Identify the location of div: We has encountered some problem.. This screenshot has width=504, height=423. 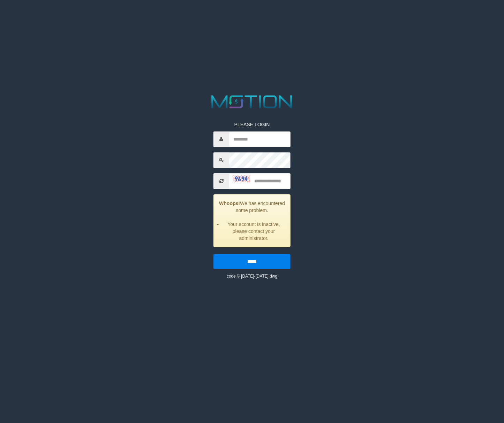
(252, 221).